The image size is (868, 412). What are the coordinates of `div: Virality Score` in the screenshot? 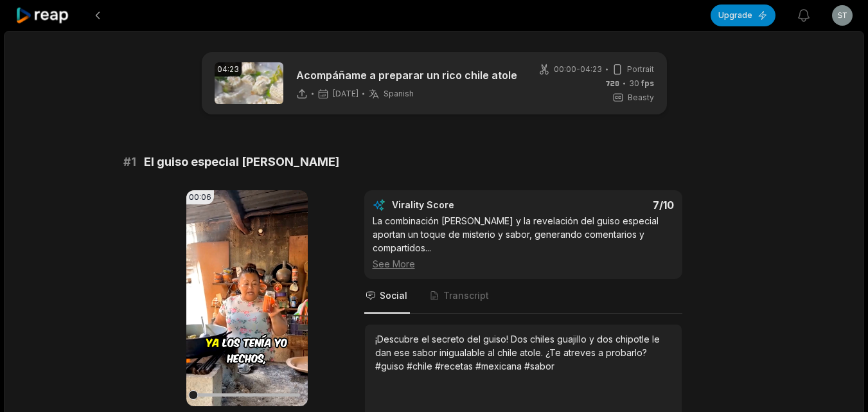 It's located at (461, 205).